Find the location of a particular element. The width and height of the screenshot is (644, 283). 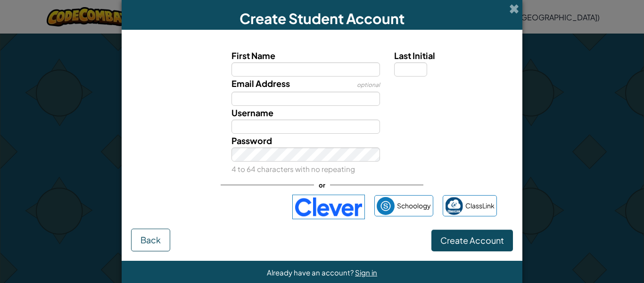

span: First Name is located at coordinates (253, 55).